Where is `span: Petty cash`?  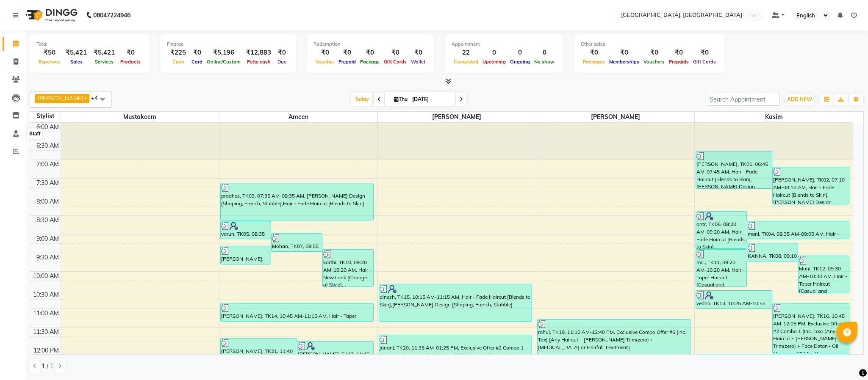 span: Petty cash is located at coordinates (259, 62).